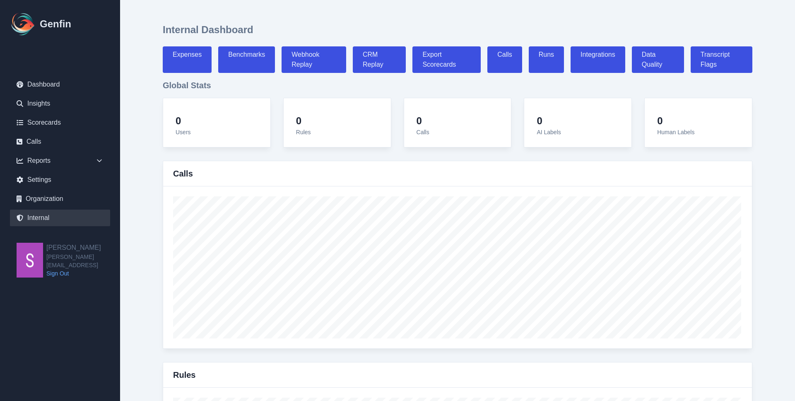 The height and width of the screenshot is (401, 795). What do you see at coordinates (379, 60) in the screenshot?
I see `a: CRM Replay` at bounding box center [379, 60].